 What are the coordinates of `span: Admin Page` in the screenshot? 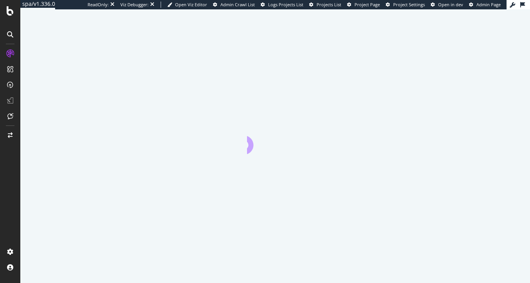 It's located at (488, 4).